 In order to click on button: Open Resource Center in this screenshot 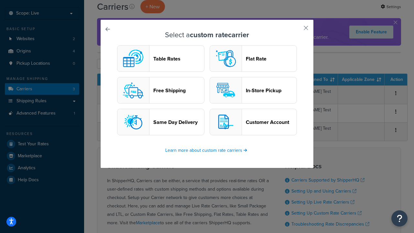, I will do `click(400, 219)`.